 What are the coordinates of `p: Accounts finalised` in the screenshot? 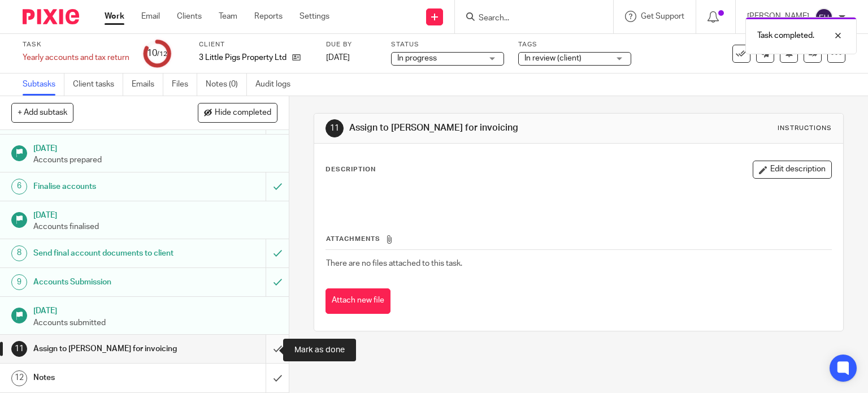 It's located at (155, 227).